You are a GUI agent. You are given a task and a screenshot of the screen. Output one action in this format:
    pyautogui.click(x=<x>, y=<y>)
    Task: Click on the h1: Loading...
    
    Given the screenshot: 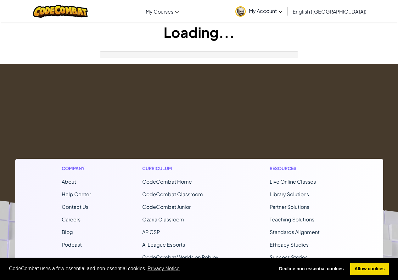 What is the action you would take?
    pyautogui.click(x=199, y=32)
    